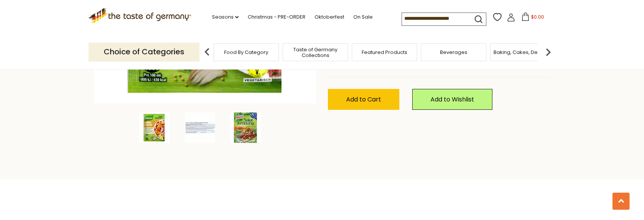 The image size is (644, 220). What do you see at coordinates (454, 52) in the screenshot?
I see `a: Beverages` at bounding box center [454, 52].